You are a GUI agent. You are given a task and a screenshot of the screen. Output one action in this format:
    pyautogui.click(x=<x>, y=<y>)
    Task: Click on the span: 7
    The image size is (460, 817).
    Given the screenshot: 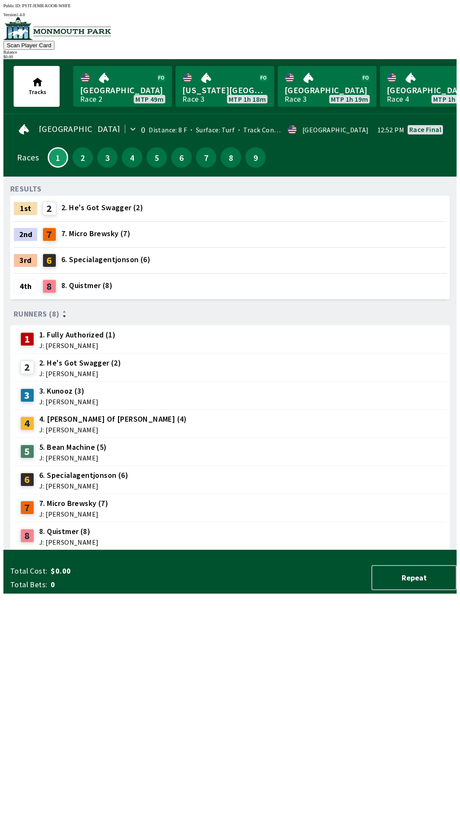 What is the action you would take?
    pyautogui.click(x=206, y=157)
    